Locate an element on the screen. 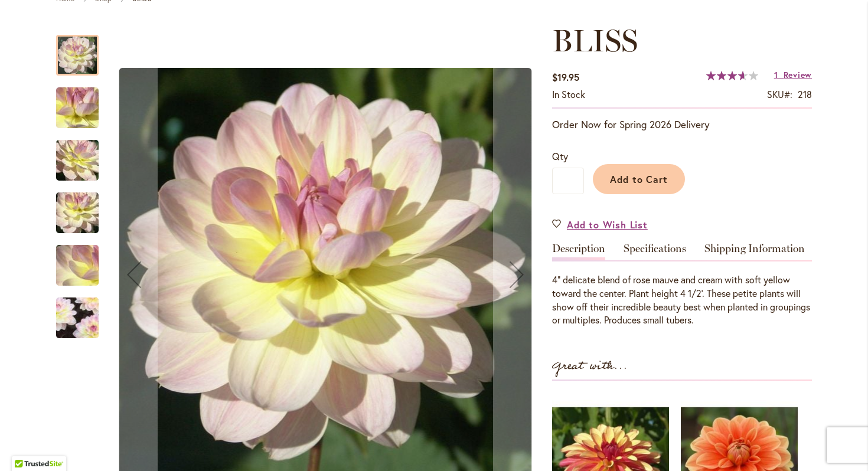 The height and width of the screenshot is (471, 868). p: Order Now for Spring 2026 Delivery is located at coordinates (682, 125).